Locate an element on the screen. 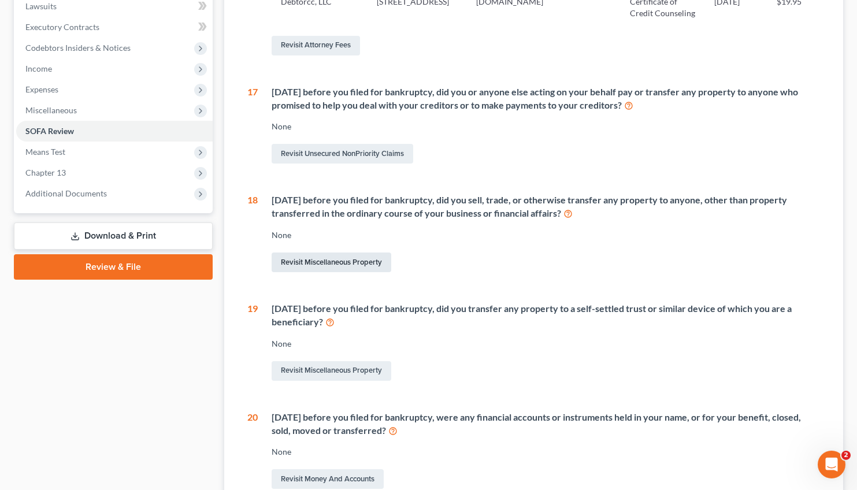 Image resolution: width=857 pixels, height=490 pixels. div: 18 is located at coordinates (252, 234).